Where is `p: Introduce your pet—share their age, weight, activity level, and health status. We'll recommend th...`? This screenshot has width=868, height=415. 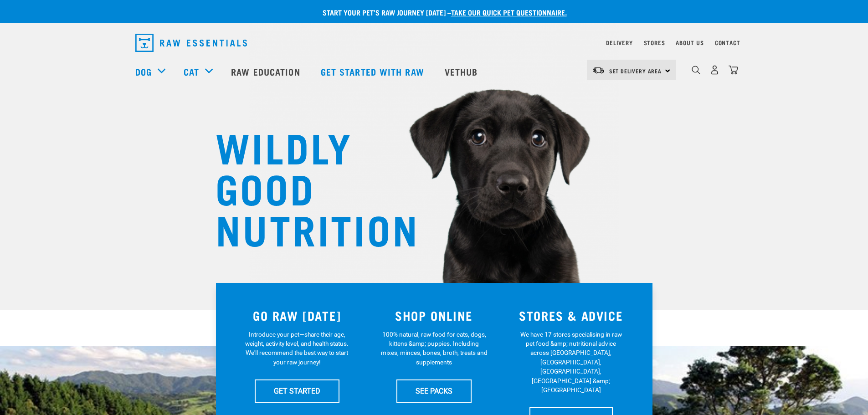
p: Introduce your pet—share their age, weight, activity level, and health status. We'll recommend th... is located at coordinates (296, 349).